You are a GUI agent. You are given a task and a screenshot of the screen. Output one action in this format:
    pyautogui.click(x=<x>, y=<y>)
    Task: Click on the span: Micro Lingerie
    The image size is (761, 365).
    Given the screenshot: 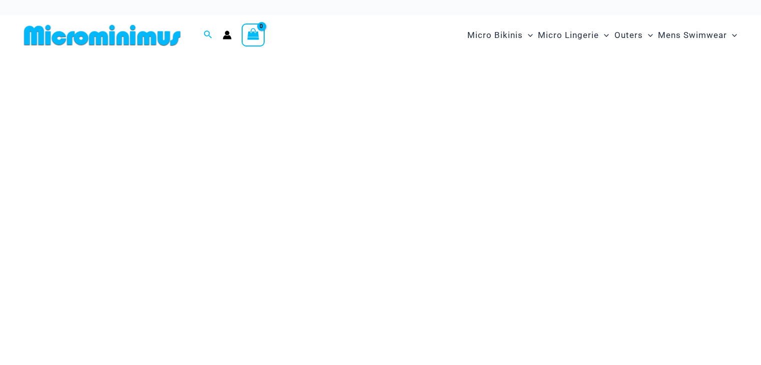 What is the action you would take?
    pyautogui.click(x=569, y=35)
    